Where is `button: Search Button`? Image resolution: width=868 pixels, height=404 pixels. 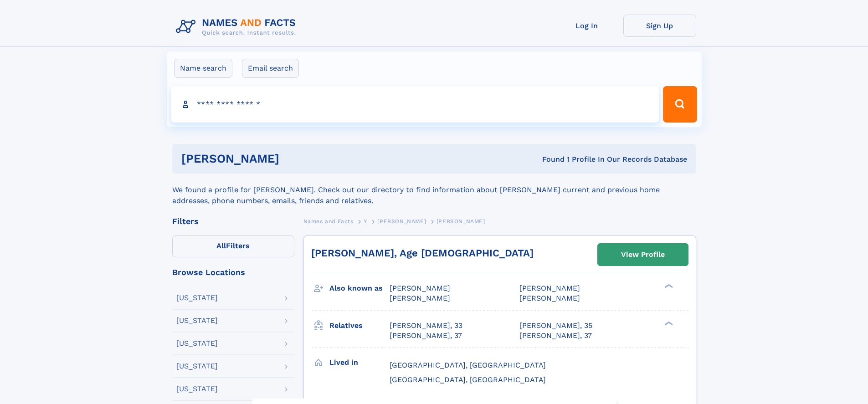
button: Search Button is located at coordinates (680, 105).